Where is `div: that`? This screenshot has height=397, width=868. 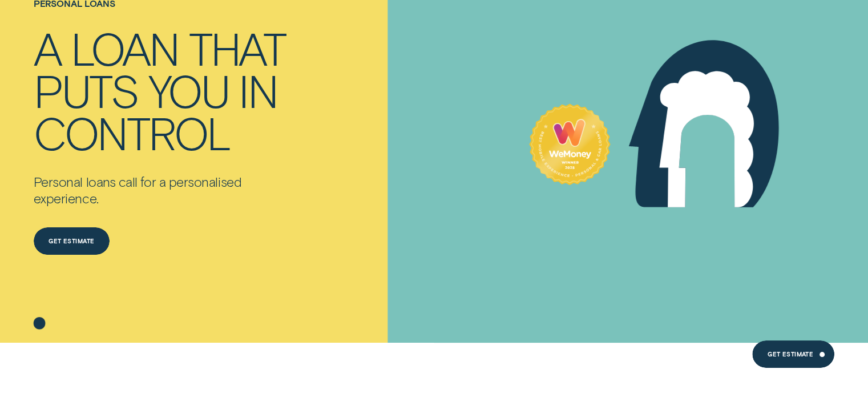
div: that is located at coordinates (236, 47).